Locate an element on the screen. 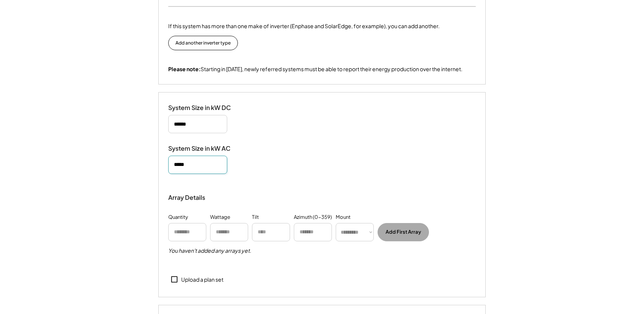 Image resolution: width=644 pixels, height=314 pixels. h5: You haven't added any arrays yet. is located at coordinates (210, 251).